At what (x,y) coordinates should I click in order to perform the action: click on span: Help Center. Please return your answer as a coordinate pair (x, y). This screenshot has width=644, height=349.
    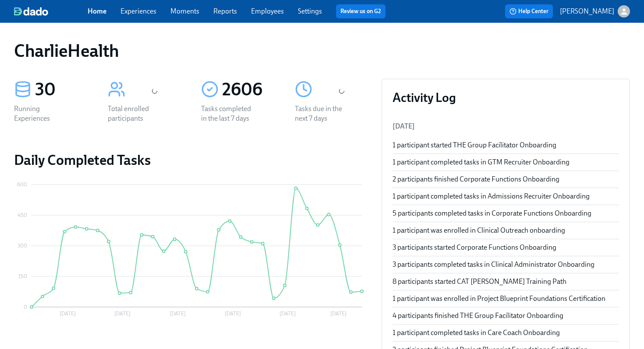
    Looking at the image, I should click on (528, 11).